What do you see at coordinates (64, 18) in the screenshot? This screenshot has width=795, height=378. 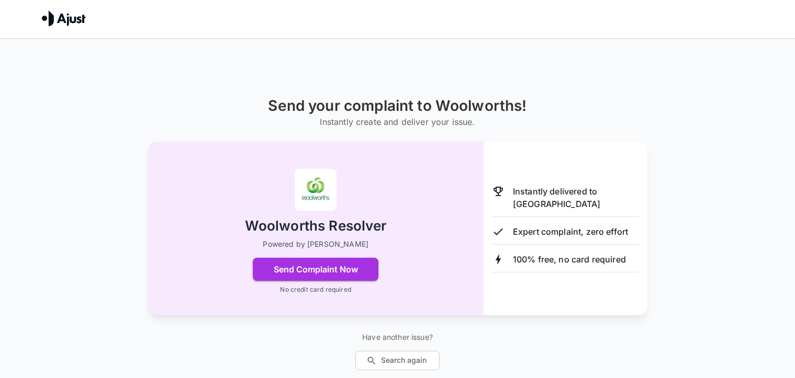 I see `img: Ajust` at bounding box center [64, 18].